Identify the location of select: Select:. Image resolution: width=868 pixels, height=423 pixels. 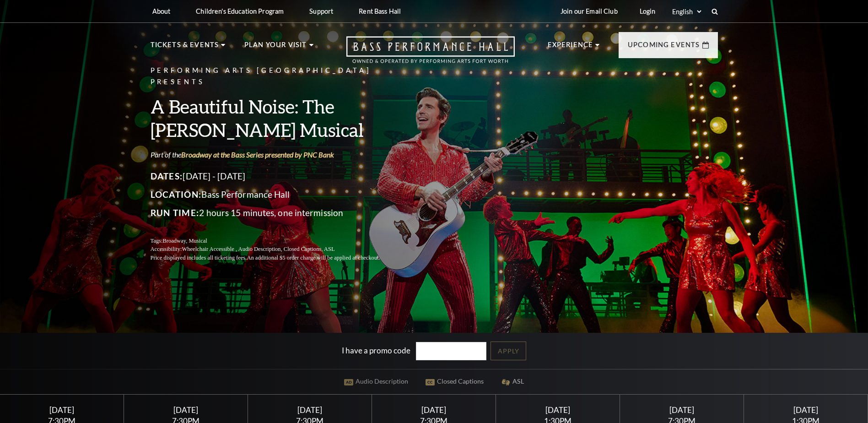
(686, 12).